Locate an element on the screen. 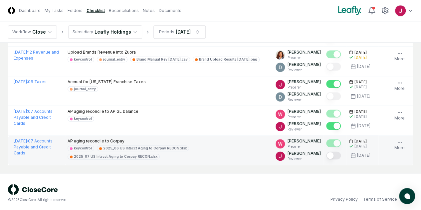  button: atlas-launcher is located at coordinates (407, 196).